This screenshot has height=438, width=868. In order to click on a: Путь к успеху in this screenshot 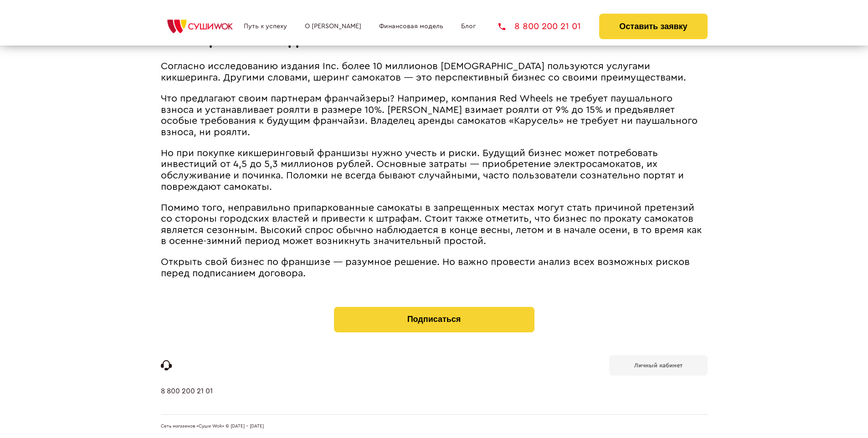, I will do `click(265, 26)`.